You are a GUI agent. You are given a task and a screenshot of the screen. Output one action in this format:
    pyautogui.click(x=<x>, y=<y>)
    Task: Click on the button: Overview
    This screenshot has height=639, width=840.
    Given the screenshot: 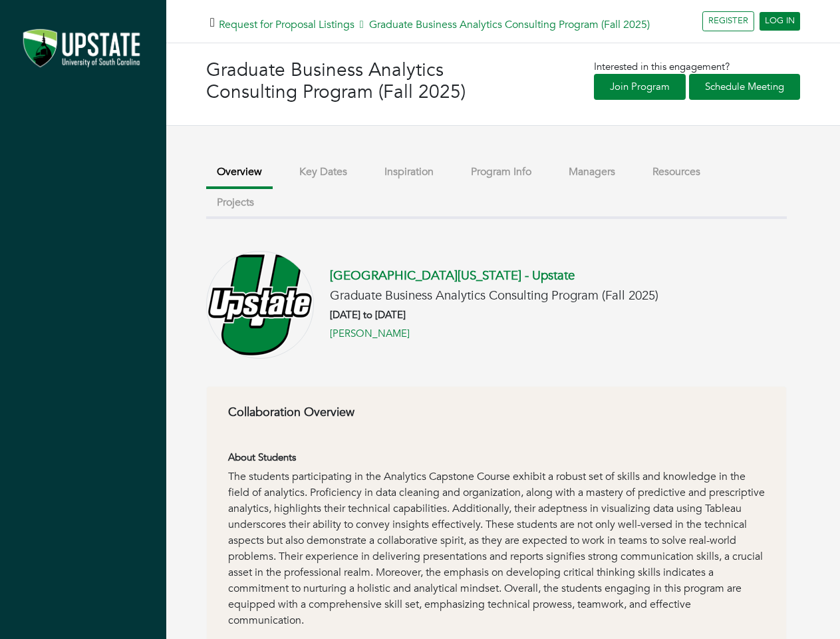 What is the action you would take?
    pyautogui.click(x=240, y=173)
    